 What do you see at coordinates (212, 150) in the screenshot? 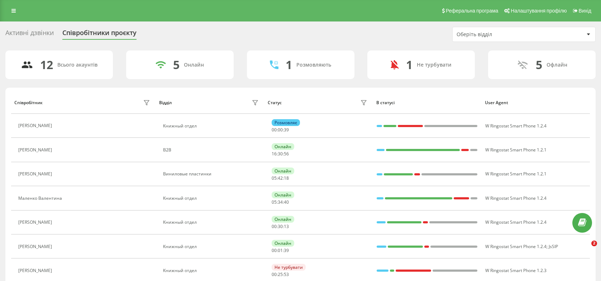
I see `div: B2B` at bounding box center [212, 150].